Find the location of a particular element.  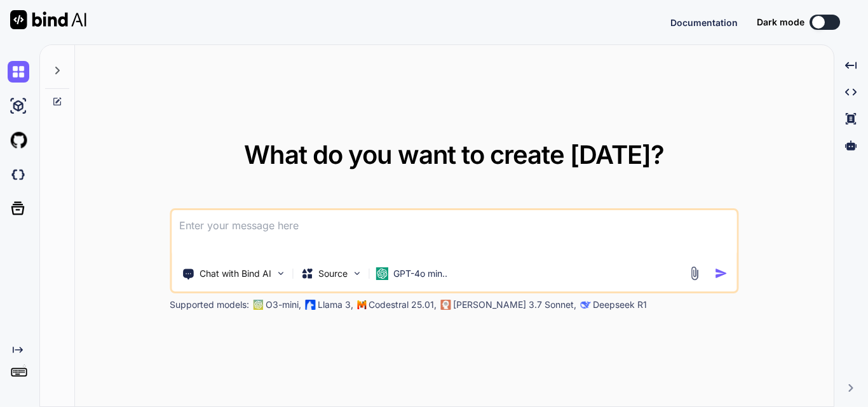

img: darkCloudIdeIcon is located at coordinates (18, 175).